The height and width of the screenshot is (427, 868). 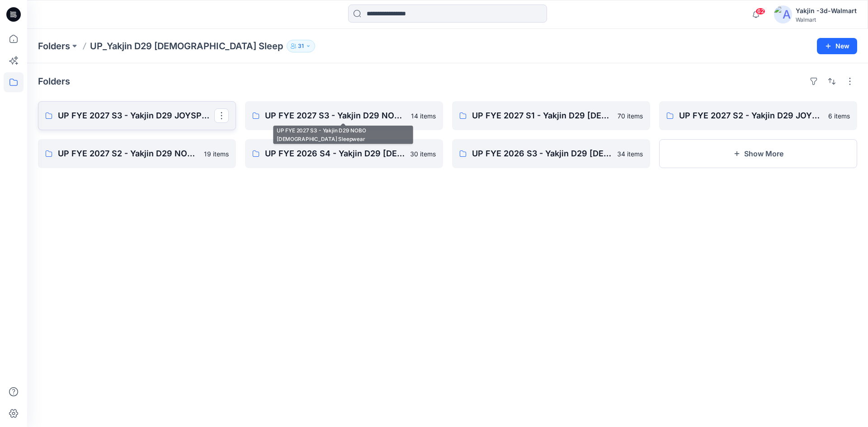 I want to click on img: avatar, so click(x=783, y=14).